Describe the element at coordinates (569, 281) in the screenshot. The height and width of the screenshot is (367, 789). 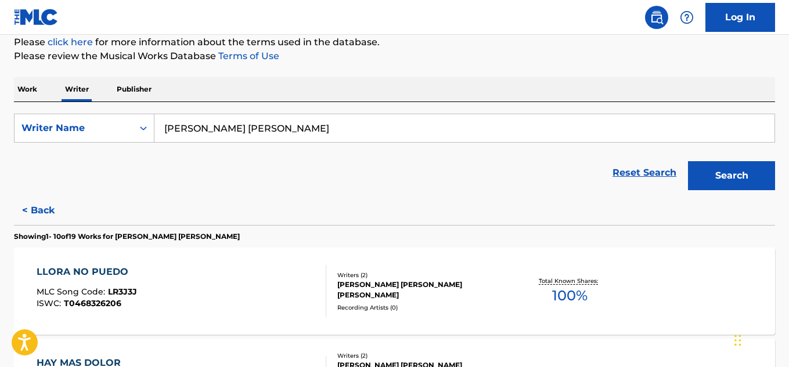
I see `p: Total Known Shares:` at that location.